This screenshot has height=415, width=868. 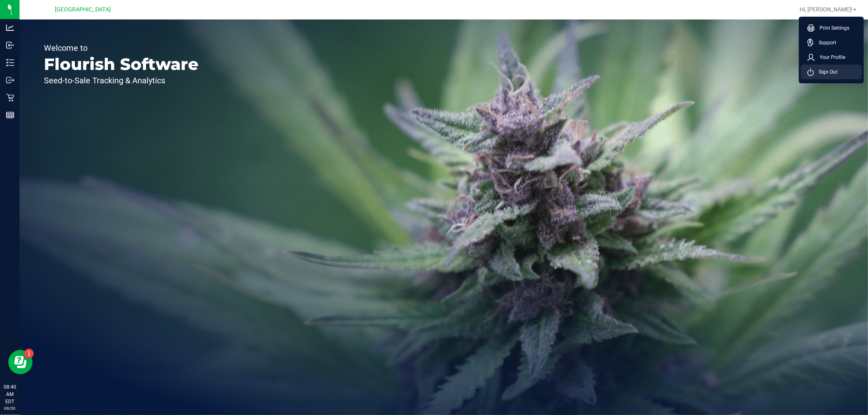 What do you see at coordinates (830, 57) in the screenshot?
I see `span: Your Profile` at bounding box center [830, 57].